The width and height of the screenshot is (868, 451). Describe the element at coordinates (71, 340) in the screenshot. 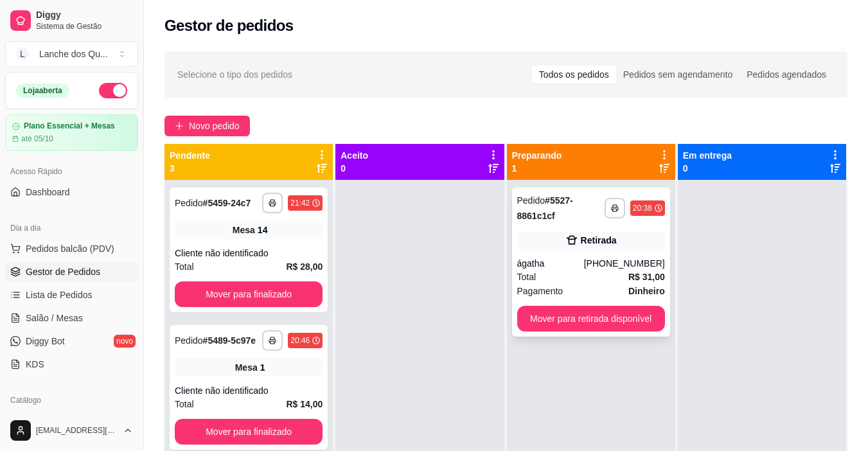

I see `a: Diggy Botnovo` at that location.